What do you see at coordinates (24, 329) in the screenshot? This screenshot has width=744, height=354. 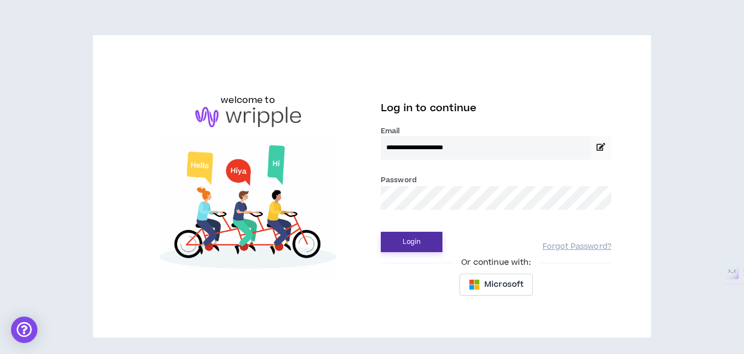 I see `div: Open Intercom Messenger` at bounding box center [24, 329].